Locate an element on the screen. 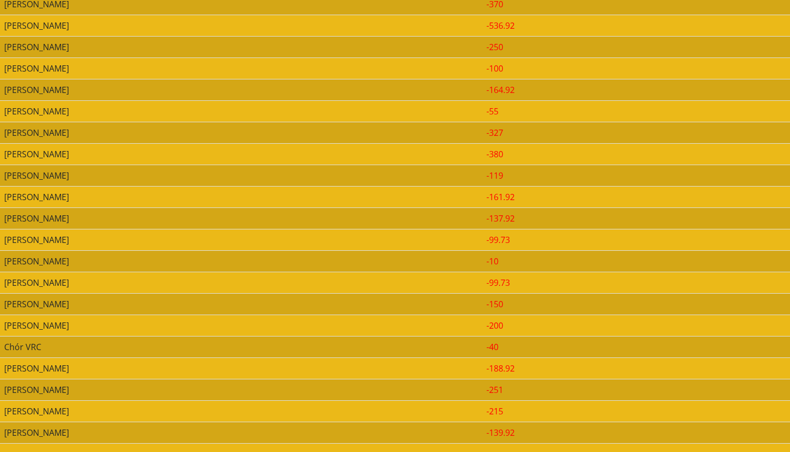  span: -139.92 is located at coordinates (501, 433).